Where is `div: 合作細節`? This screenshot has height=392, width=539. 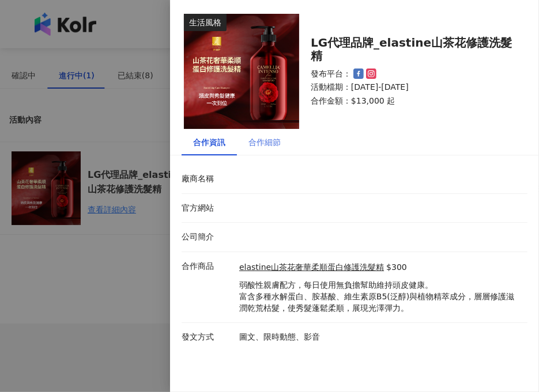 div: 合作細節 is located at coordinates (265, 142).